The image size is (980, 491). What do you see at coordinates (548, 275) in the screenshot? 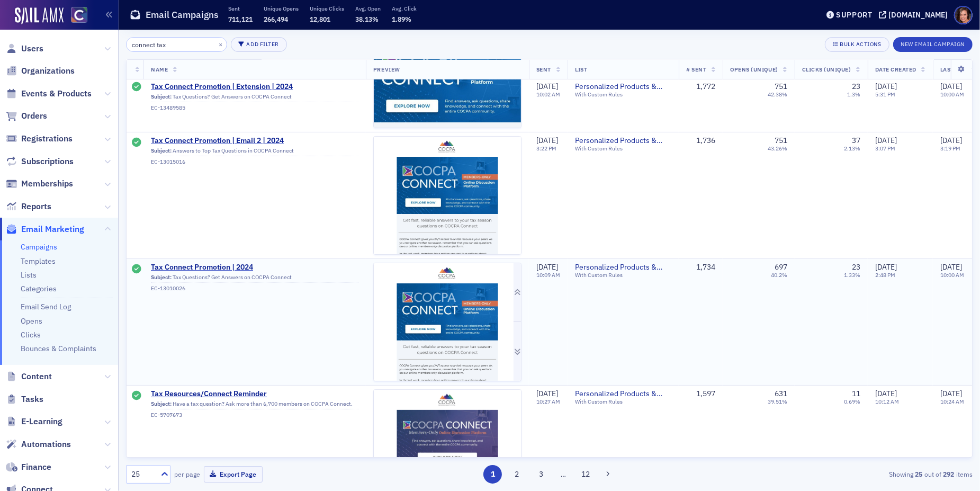
I see `time: 10:09 AM` at bounding box center [548, 275].